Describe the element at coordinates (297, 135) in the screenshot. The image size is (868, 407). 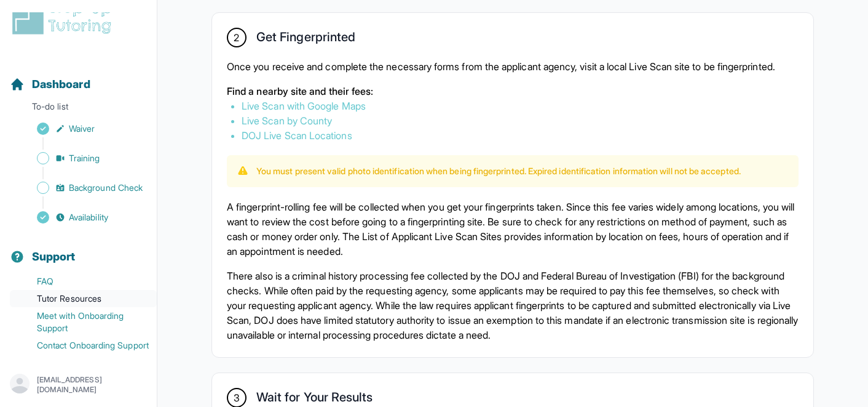
I see `a: DOJ Live Scan Locations` at that location.